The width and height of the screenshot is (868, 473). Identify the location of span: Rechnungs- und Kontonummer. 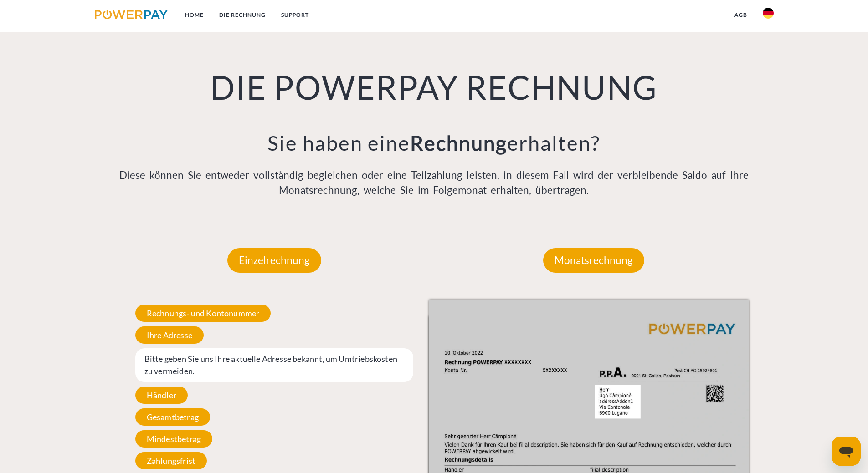
(203, 313).